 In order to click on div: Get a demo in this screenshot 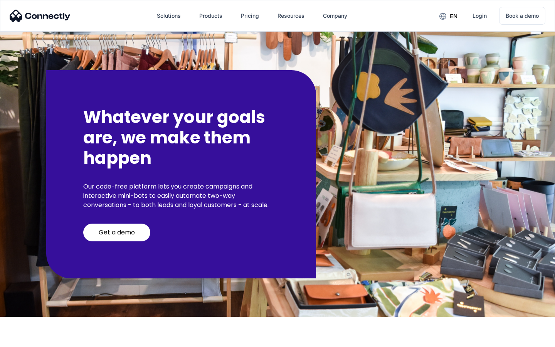, I will do `click(117, 233)`.